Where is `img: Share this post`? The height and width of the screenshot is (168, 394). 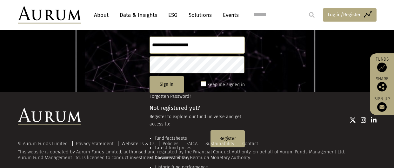
img: Share this post is located at coordinates (382, 87).